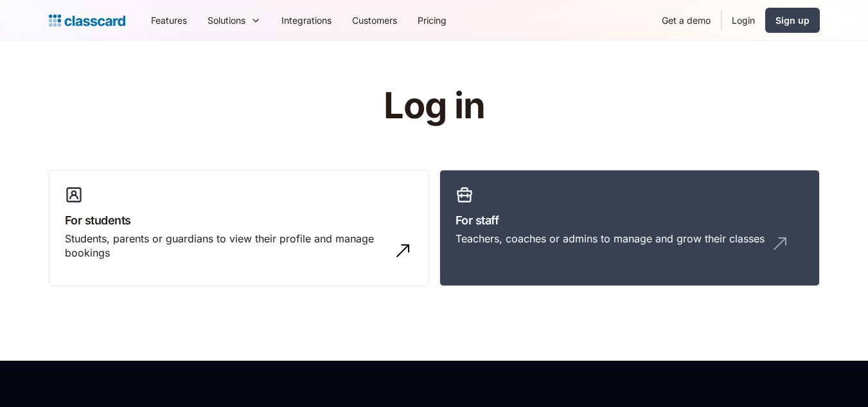  Describe the element at coordinates (375, 20) in the screenshot. I see `a: Customers` at that location.